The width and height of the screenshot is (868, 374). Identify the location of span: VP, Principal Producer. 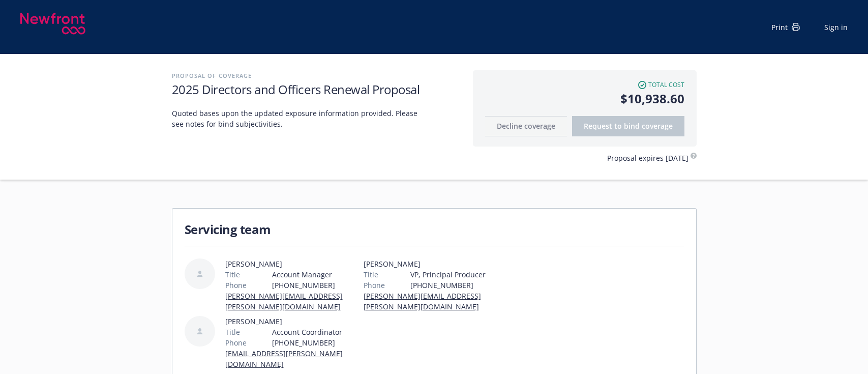
(464, 275).